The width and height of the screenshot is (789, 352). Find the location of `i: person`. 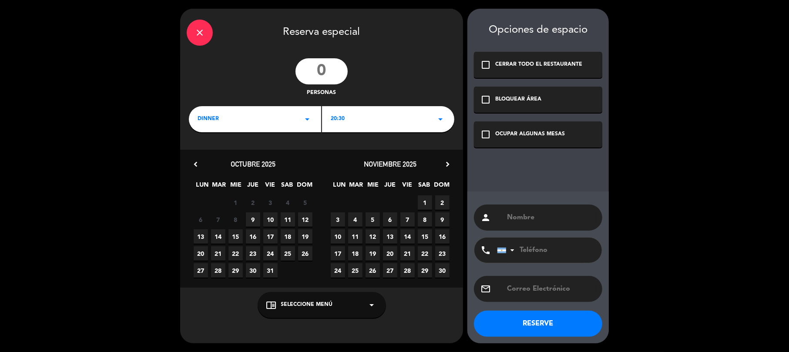

i: person is located at coordinates (485, 217).